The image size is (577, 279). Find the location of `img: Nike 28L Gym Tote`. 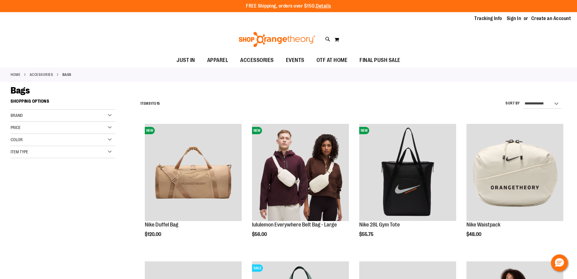

img: Nike 28L Gym Tote is located at coordinates (408, 172).